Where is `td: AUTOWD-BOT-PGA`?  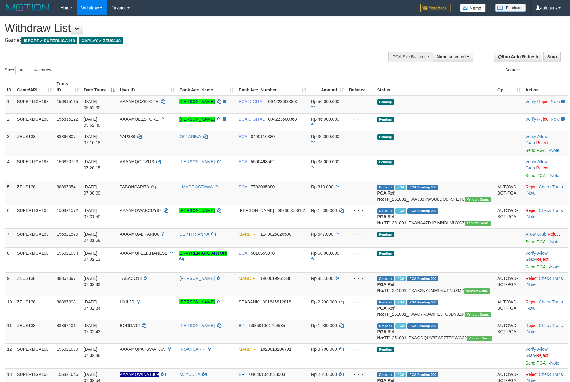 td: AUTOWD-BOT-PGA is located at coordinates (509, 284).